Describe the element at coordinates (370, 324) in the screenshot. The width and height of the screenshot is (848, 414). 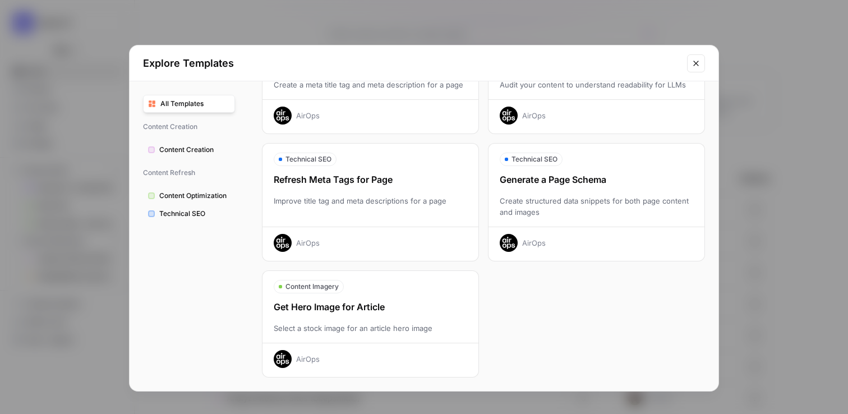
I see `button: Content ImageryGet Hero Image for ArticleSelect a stock image for an article hero imageAirOps` at that location.